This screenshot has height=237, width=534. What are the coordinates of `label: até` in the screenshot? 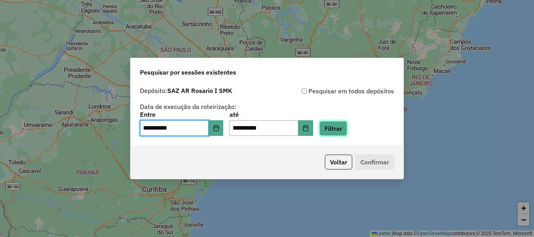 It's located at (271, 114).